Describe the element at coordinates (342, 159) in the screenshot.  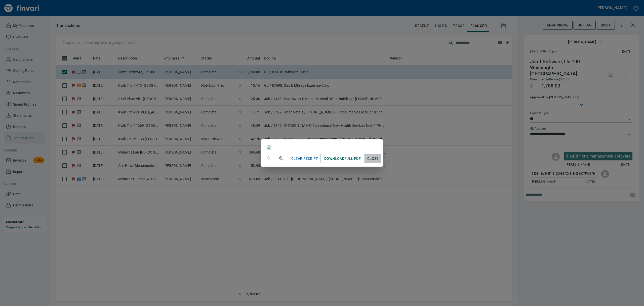
I see `a: DownloadFull PDF` at that location.